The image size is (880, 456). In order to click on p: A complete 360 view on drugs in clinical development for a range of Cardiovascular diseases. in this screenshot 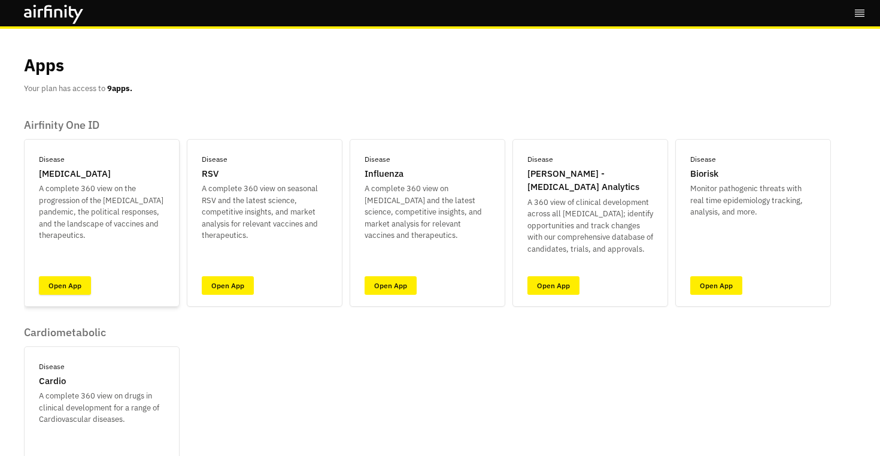, I will do `click(102, 407)`.